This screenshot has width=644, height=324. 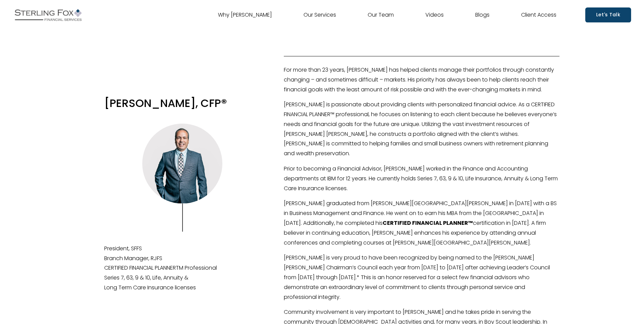 I want to click on a: Client Access, so click(x=539, y=15).